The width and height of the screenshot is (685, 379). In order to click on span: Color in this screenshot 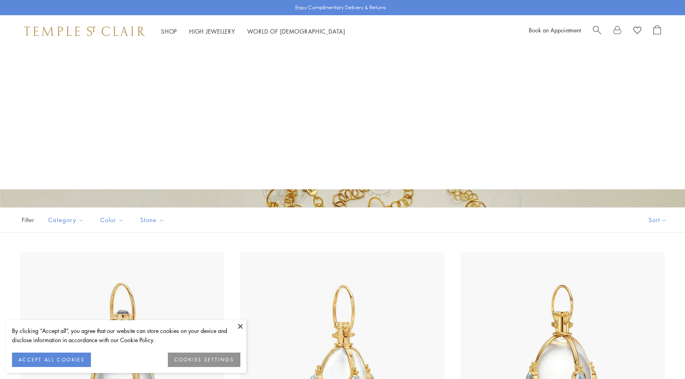, I will do `click(113, 220)`.